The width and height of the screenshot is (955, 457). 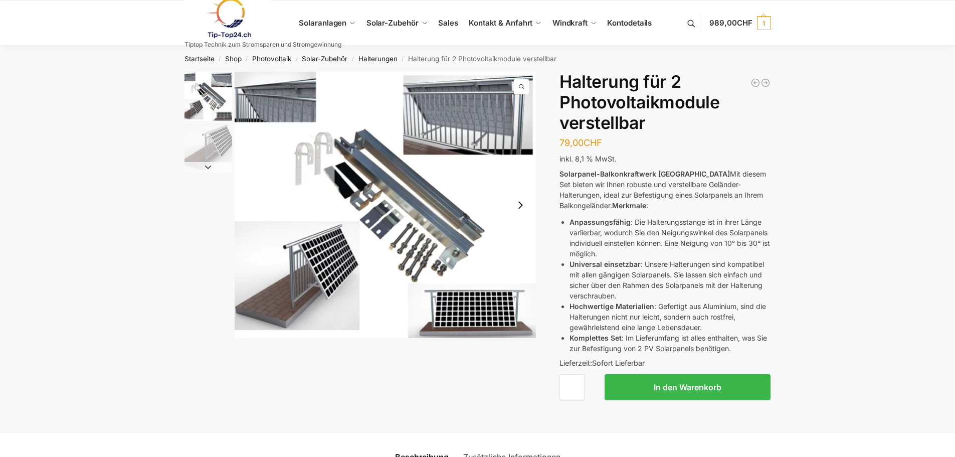 I want to click on a: Startseite, so click(x=199, y=59).